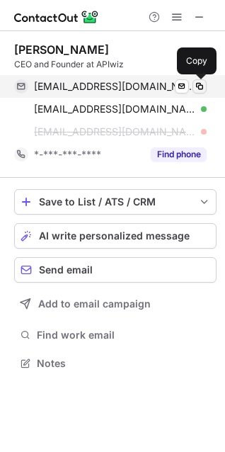 This screenshot has width=225, height=452. I want to click on button: Add to email campaign, so click(115, 304).